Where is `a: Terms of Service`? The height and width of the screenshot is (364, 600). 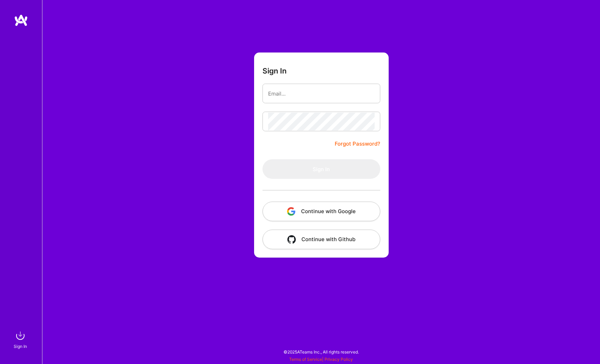
a: Terms of Service is located at coordinates (306, 359).